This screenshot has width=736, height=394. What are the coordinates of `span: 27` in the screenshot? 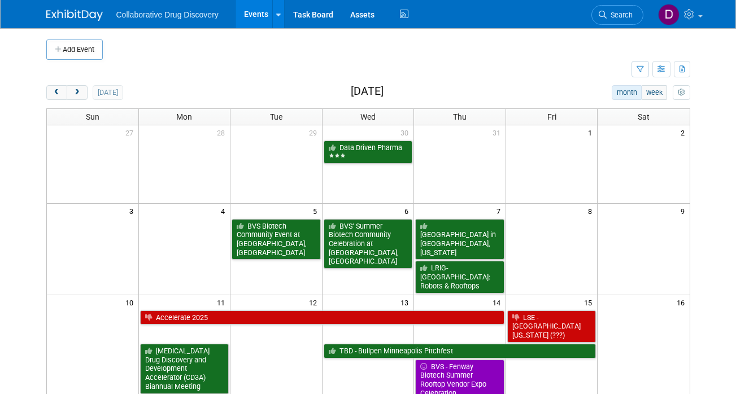 It's located at (131, 132).